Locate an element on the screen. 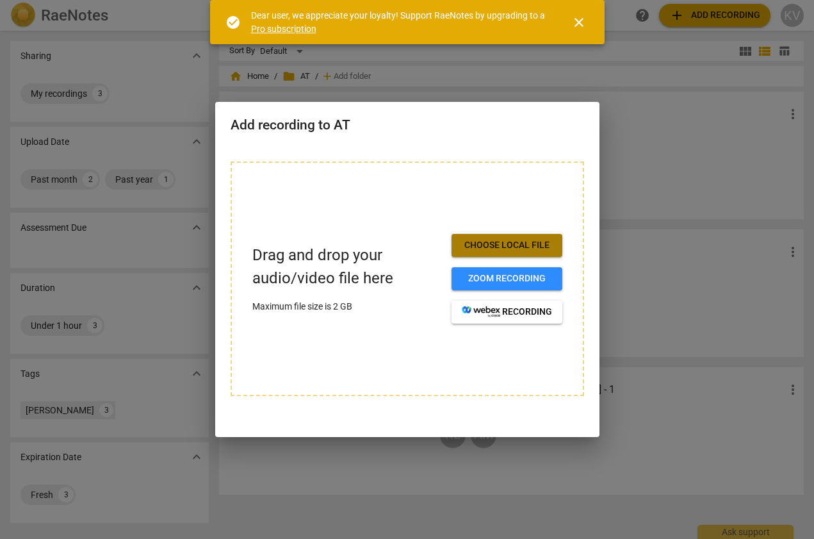  span: recording is located at coordinates (507, 312).